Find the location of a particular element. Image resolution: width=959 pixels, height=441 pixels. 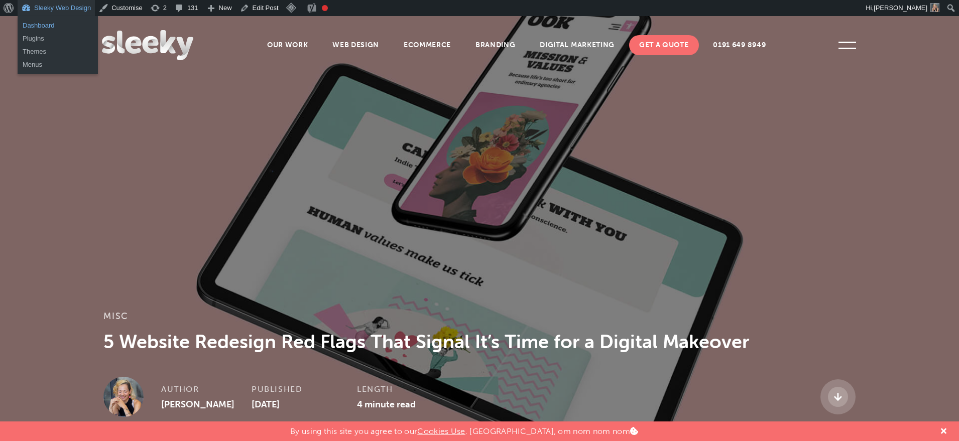

h1: 5 Website Redesign Red Flags That Signal It’s Time for a Digital Makeover is located at coordinates (479, 342).